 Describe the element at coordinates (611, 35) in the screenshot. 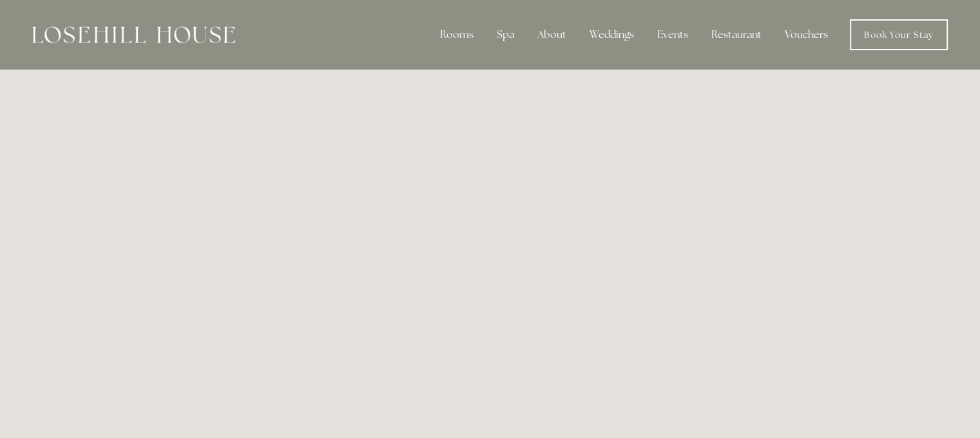

I see `div: Weddings` at that location.